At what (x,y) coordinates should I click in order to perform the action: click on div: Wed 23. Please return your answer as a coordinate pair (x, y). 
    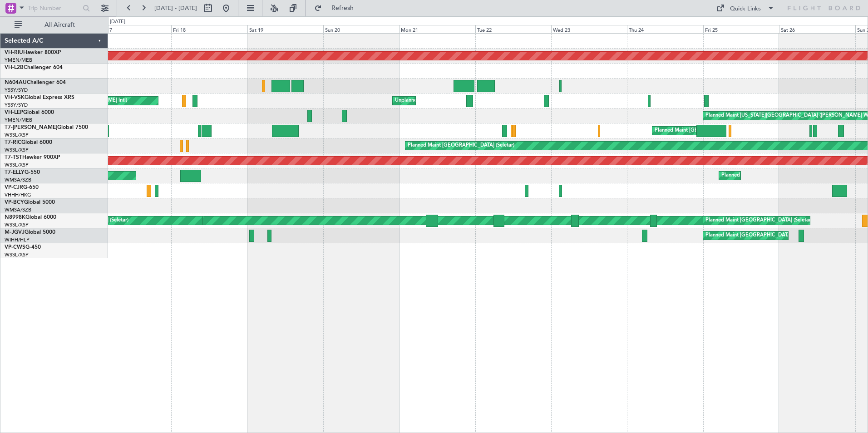
    Looking at the image, I should click on (589, 29).